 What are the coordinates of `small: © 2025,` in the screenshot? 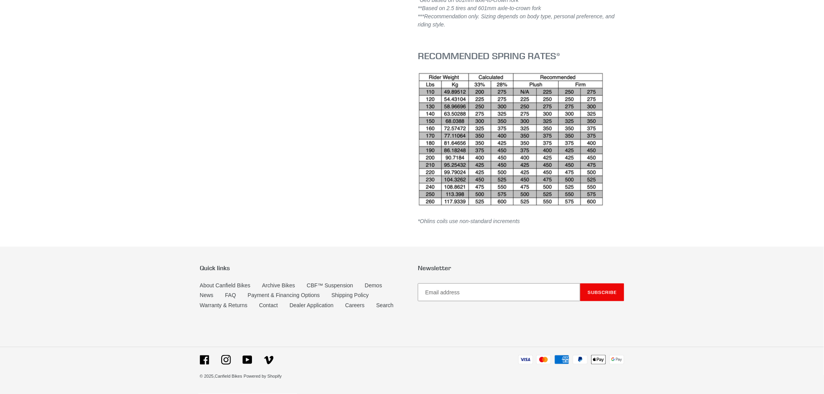 It's located at (221, 377).